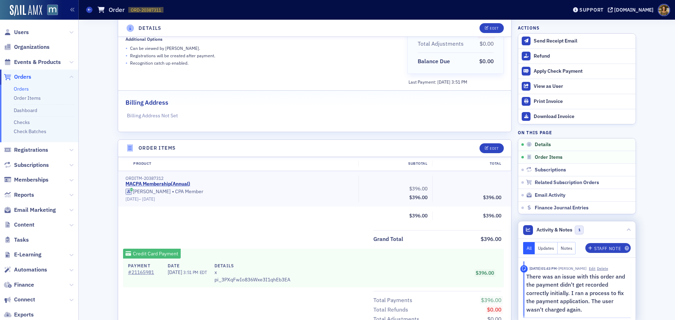  What do you see at coordinates (394, 301) in the screenshot?
I see `span: Total Payments` at bounding box center [394, 301].